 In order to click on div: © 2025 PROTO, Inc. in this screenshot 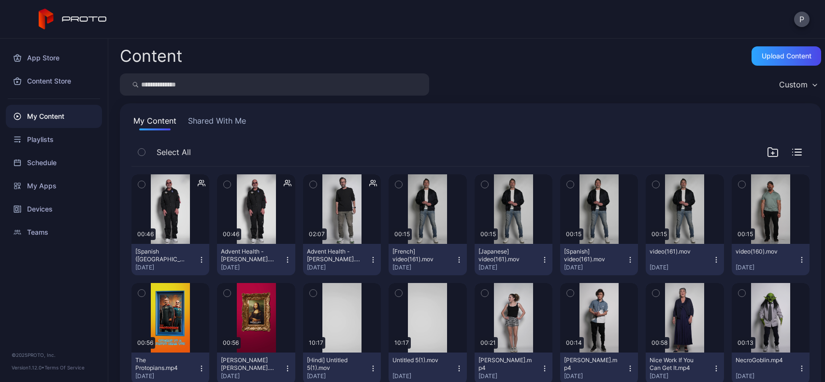, I will do `click(54, 355)`.